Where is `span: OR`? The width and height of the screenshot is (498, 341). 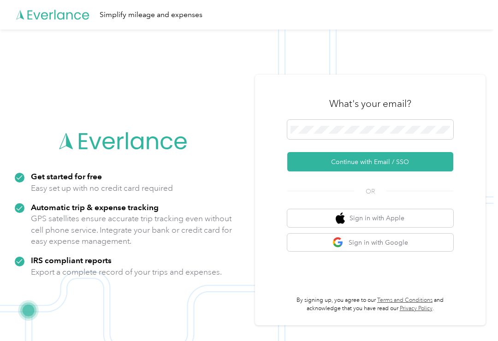 span: OR is located at coordinates (370, 191).